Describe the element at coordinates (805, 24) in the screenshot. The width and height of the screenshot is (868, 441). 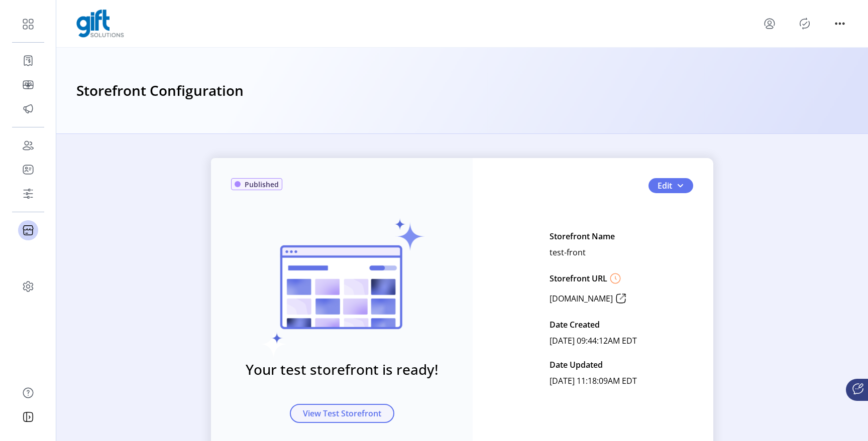
I see `button: Publisher Panel` at that location.